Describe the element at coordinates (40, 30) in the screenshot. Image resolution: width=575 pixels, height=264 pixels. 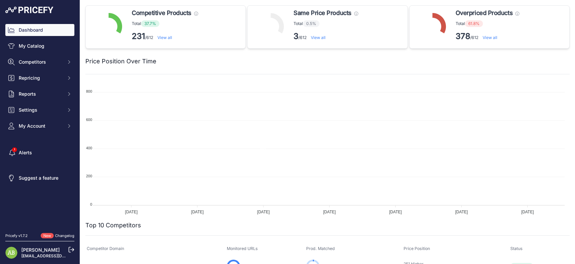
I see `a: Dashboard` at that location.